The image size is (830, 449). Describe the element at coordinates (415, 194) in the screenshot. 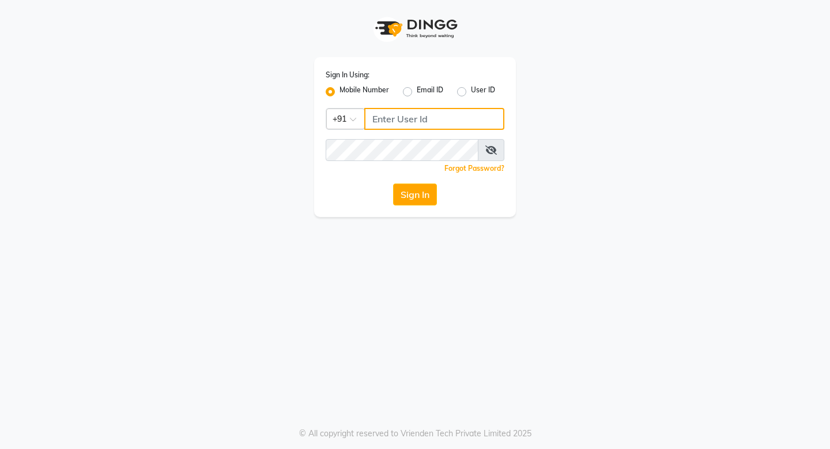

I see `button: Sign In` at that location.